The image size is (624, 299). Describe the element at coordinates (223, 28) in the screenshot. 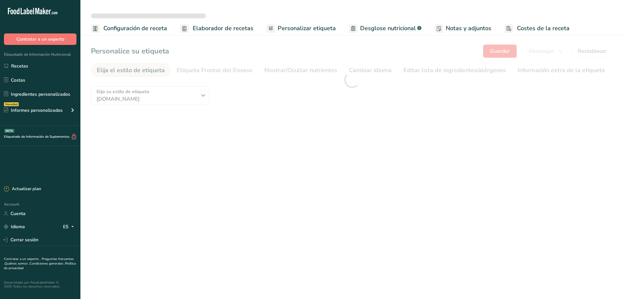

I see `span: Elaborador de recetas` at that location.